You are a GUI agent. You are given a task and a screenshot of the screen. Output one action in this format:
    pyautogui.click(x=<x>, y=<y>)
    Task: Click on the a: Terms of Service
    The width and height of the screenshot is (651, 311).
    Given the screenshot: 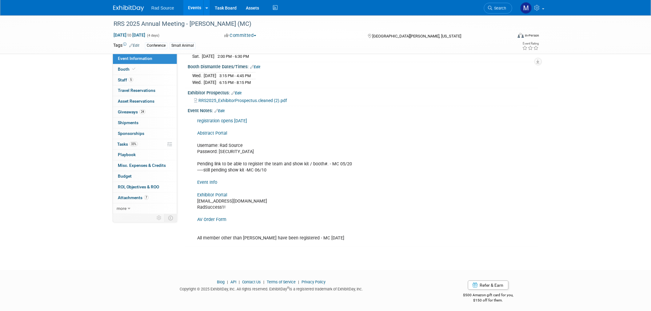 What is the action you would take?
    pyautogui.click(x=281, y=282)
    